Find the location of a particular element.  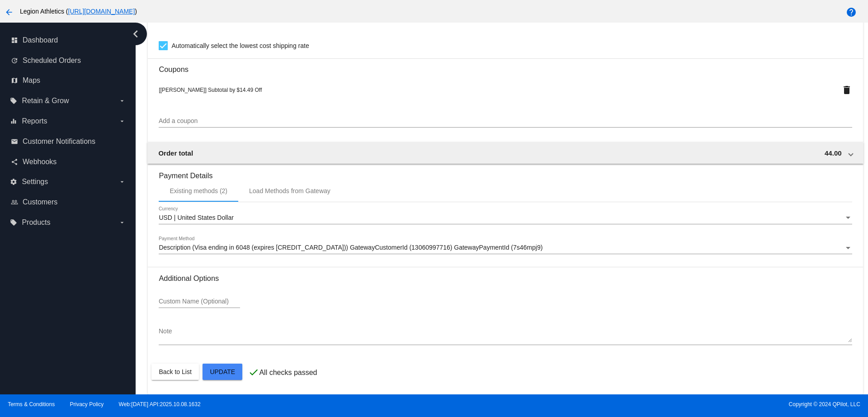

h3: Coupons is located at coordinates (505, 66).